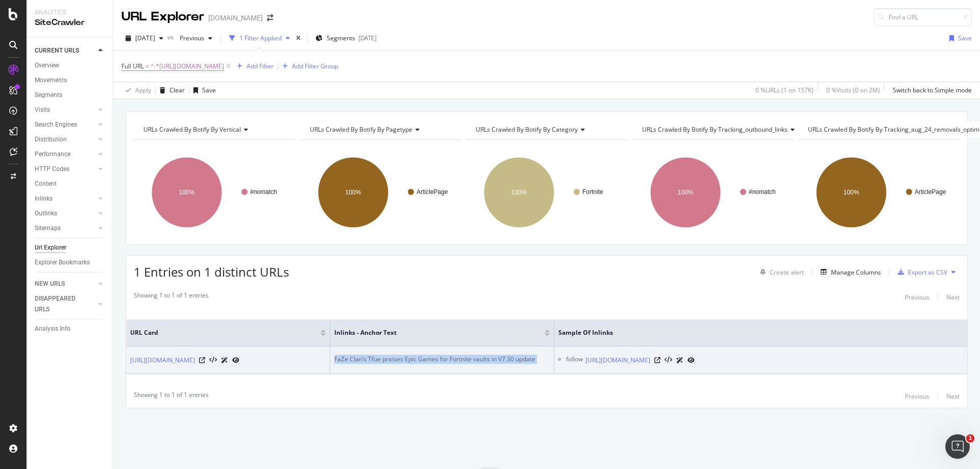 The width and height of the screenshot is (980, 469). What do you see at coordinates (51, 139) in the screenshot?
I see `div: Distribution` at bounding box center [51, 139].